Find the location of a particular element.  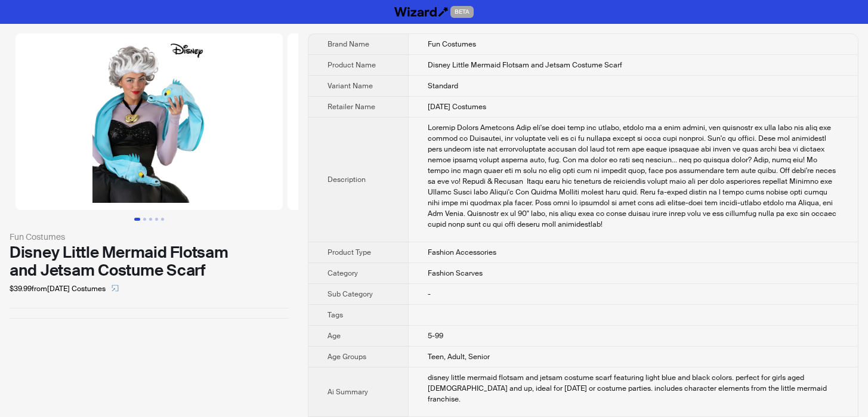

span: Fun Costumes is located at coordinates (451, 44).